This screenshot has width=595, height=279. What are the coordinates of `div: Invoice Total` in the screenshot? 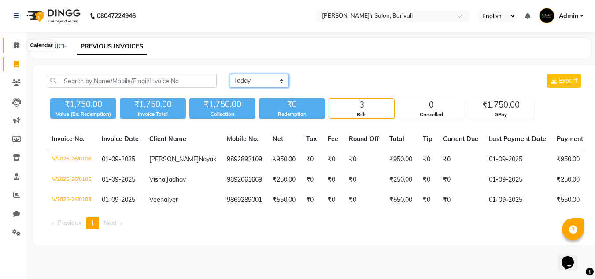 It's located at (153, 114).